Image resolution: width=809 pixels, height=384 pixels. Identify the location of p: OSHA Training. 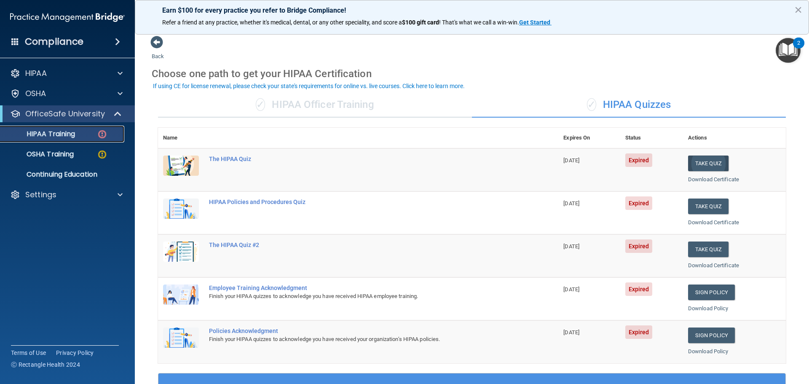
(40, 154).